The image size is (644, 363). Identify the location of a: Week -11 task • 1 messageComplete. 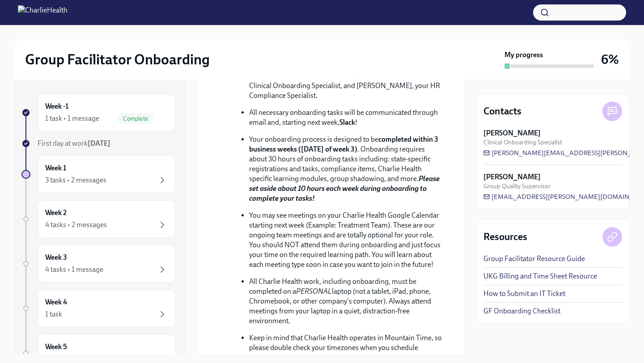
(98, 113).